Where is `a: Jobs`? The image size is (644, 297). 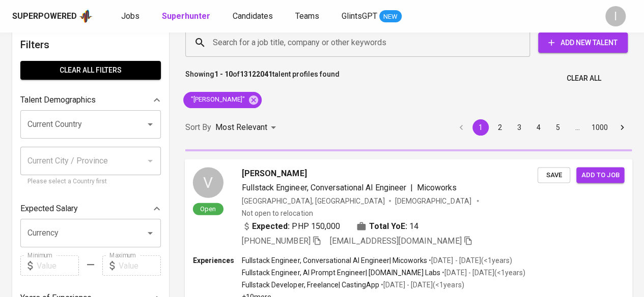
a: Jobs is located at coordinates (131, 17).